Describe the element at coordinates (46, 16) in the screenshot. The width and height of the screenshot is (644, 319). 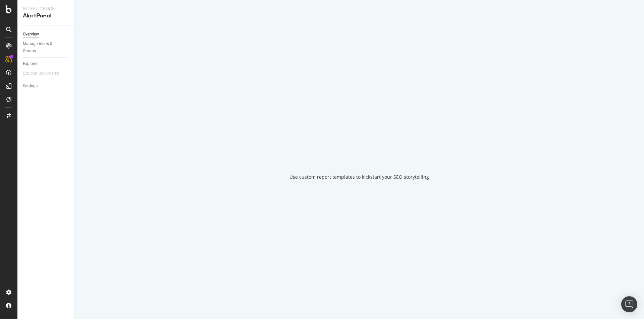
I see `div: AlertPanel` at that location.